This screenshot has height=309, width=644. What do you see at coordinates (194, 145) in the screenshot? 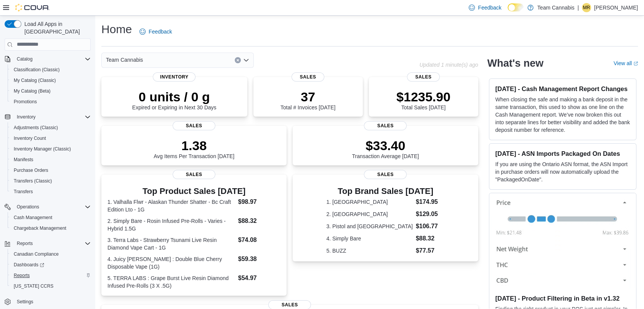
I see `p: 1.38` at bounding box center [194, 145].